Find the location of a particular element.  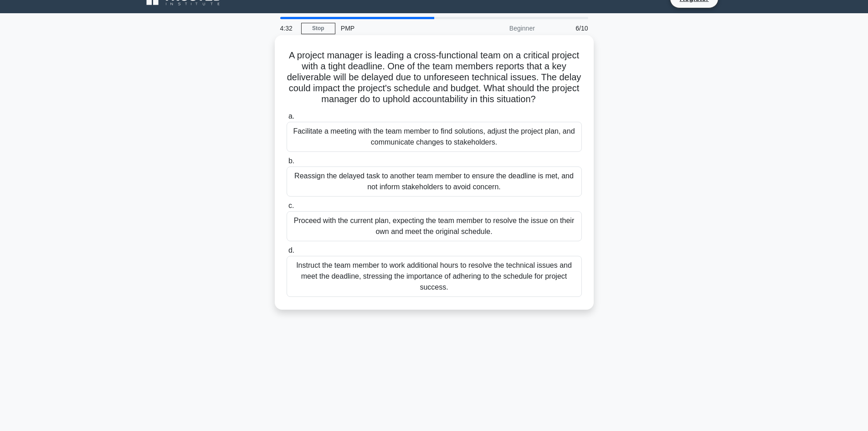

span: c. is located at coordinates (291, 205).